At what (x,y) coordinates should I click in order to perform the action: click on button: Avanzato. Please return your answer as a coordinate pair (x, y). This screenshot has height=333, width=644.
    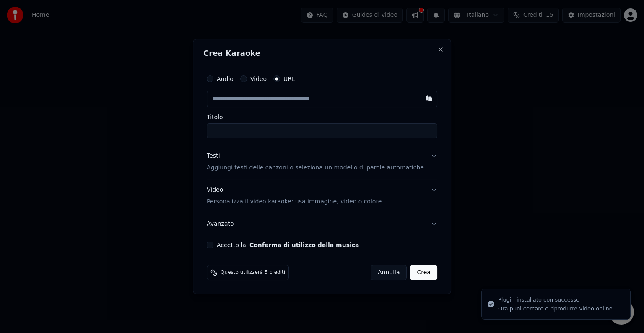
    Looking at the image, I should click on (322, 224).